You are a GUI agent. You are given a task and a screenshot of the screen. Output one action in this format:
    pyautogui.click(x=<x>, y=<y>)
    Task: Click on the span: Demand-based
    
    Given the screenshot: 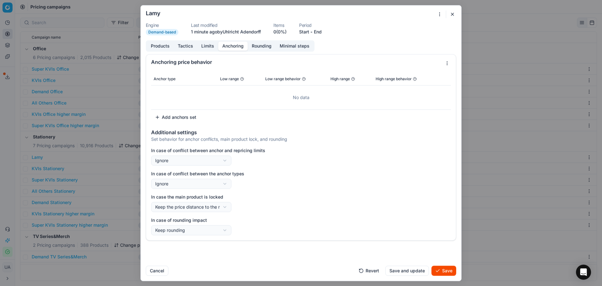 What is the action you would take?
    pyautogui.click(x=162, y=32)
    